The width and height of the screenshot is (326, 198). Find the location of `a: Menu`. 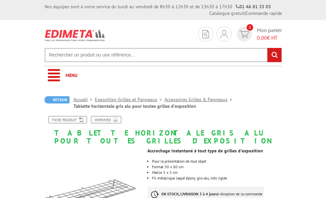

a: Menu is located at coordinates (163, 75).